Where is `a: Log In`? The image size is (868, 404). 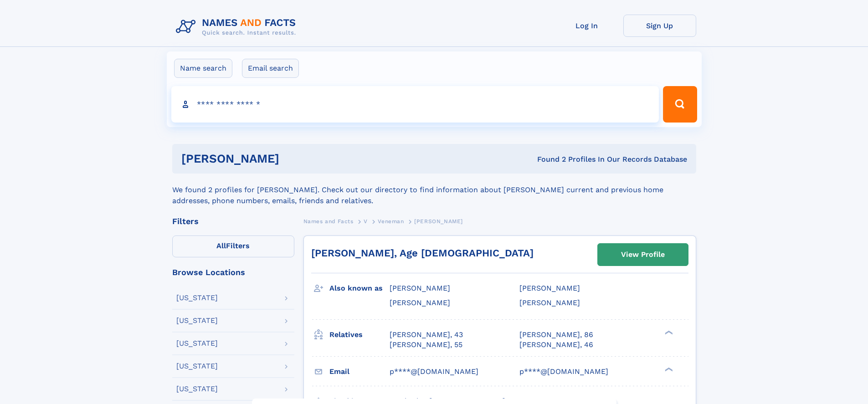
a: Log In is located at coordinates (587, 25).